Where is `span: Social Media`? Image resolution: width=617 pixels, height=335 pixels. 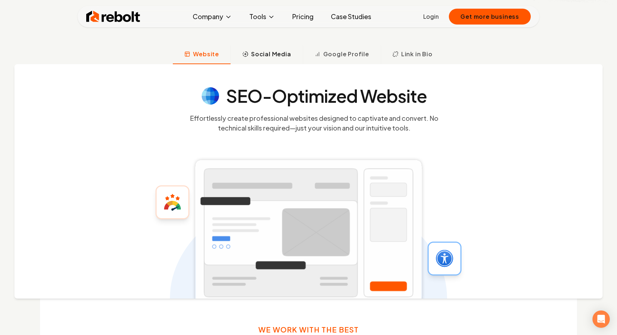 span: Social Media is located at coordinates (271, 54).